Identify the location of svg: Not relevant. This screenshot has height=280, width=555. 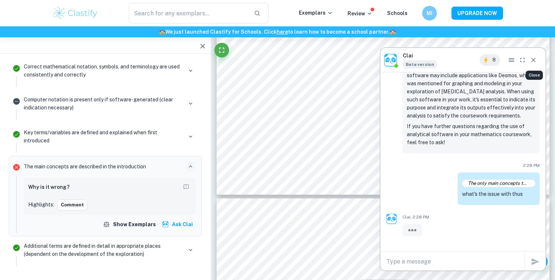
(16, 101).